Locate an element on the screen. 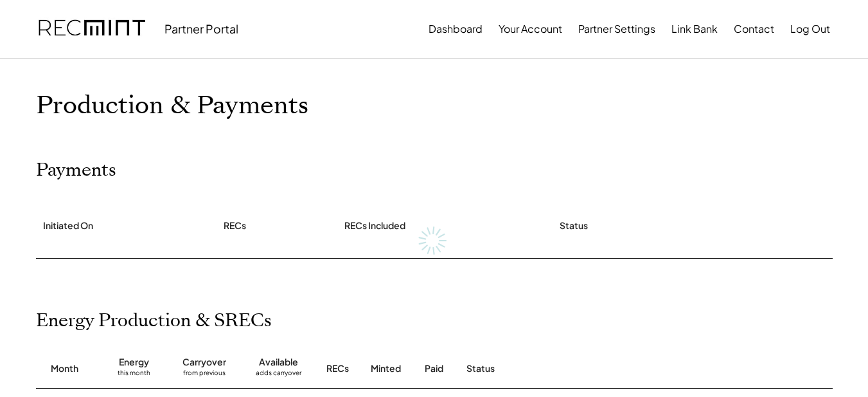 This screenshot has height=397, width=868. div: adds carryover is located at coordinates (278, 374).